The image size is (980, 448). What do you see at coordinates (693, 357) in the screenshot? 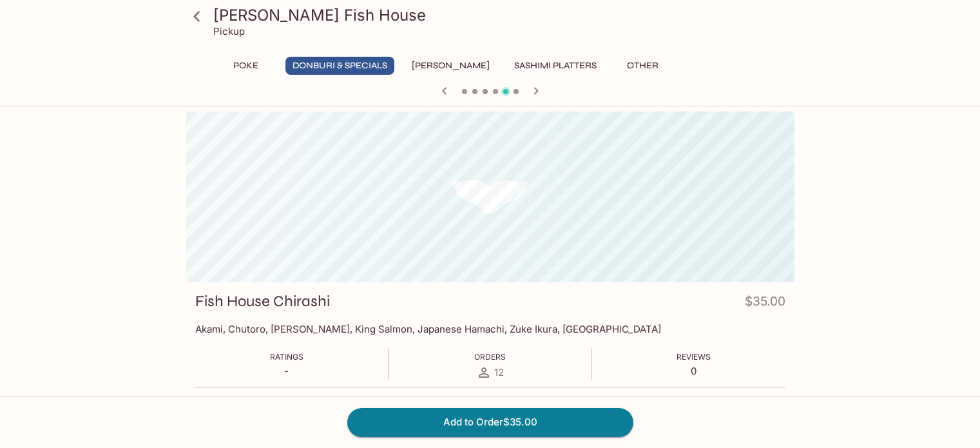
I see `span: Reviews` at bounding box center [693, 357].